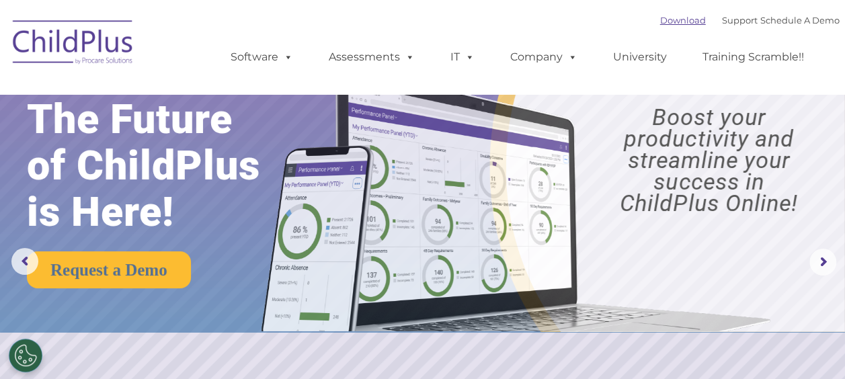  What do you see at coordinates (261, 57) in the screenshot?
I see `a: Software` at bounding box center [261, 57].